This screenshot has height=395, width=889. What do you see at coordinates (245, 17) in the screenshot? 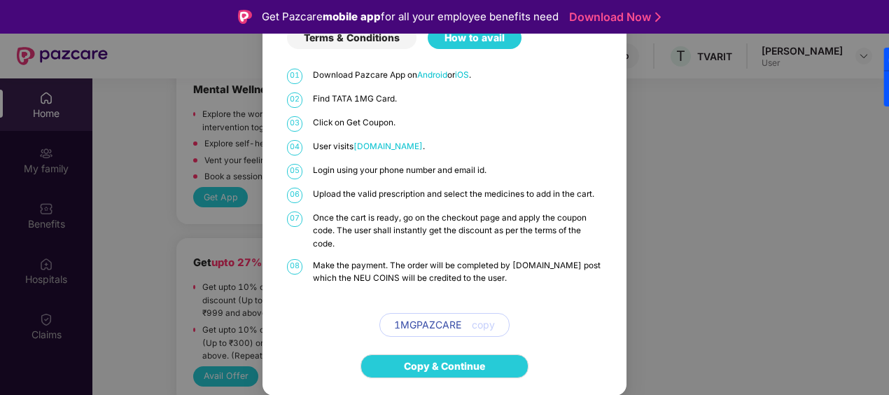
I see `img: Logo` at bounding box center [245, 17].